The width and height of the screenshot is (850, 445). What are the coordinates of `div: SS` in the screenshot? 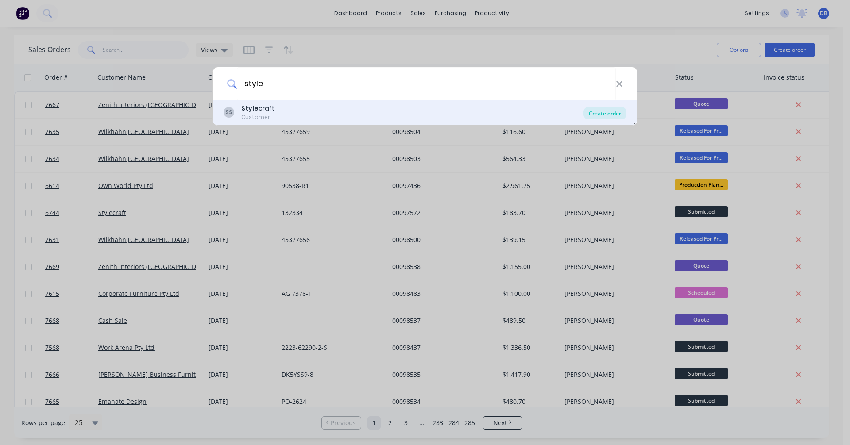 It's located at (229, 112).